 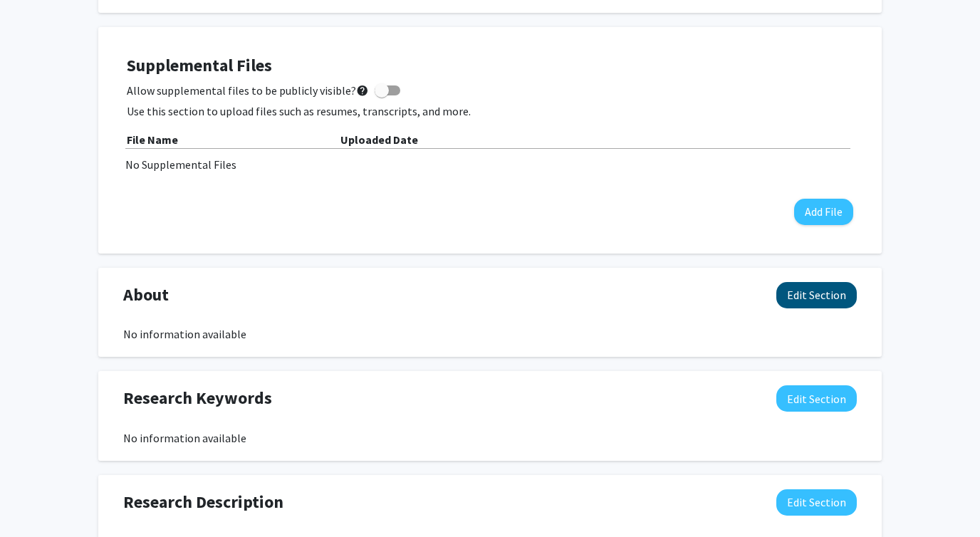 What do you see at coordinates (817, 295) in the screenshot?
I see `button: Edit About` at bounding box center [817, 295].